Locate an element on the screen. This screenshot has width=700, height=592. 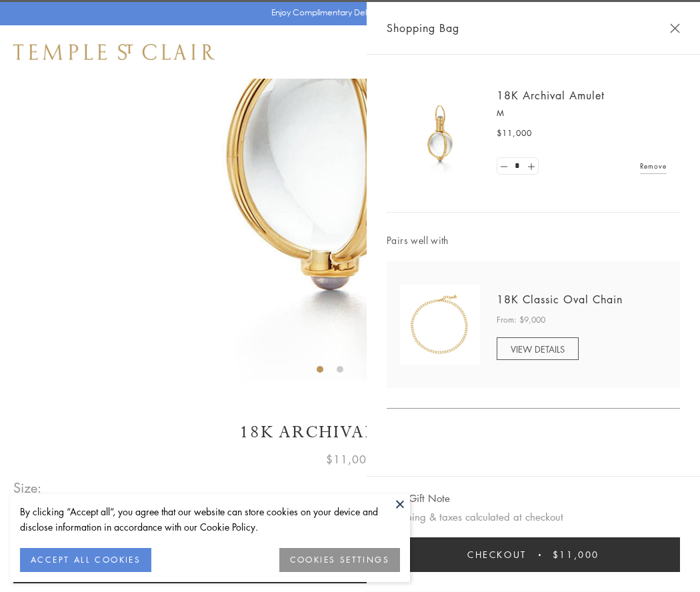
span: Size: is located at coordinates (28, 487).